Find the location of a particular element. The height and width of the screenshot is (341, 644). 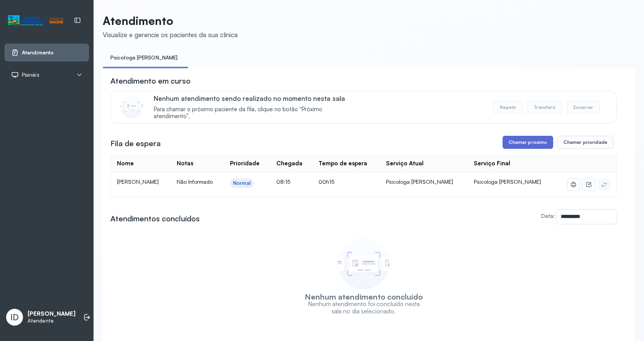

div: Serviço Final is located at coordinates (492, 164).